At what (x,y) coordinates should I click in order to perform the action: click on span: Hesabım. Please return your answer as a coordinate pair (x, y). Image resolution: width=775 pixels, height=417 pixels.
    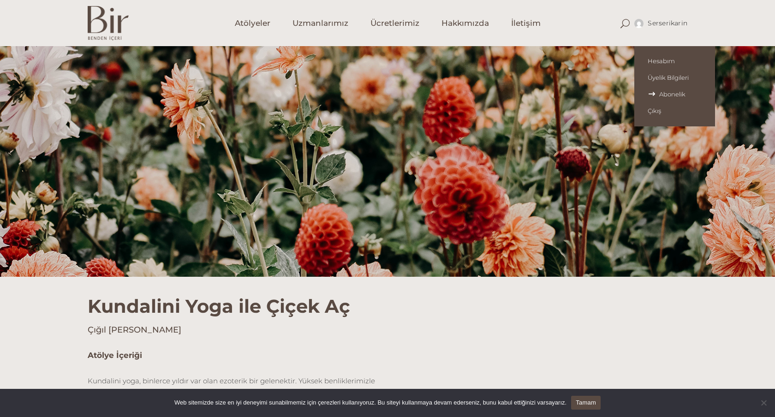
    Looking at the image, I should click on (674, 61).